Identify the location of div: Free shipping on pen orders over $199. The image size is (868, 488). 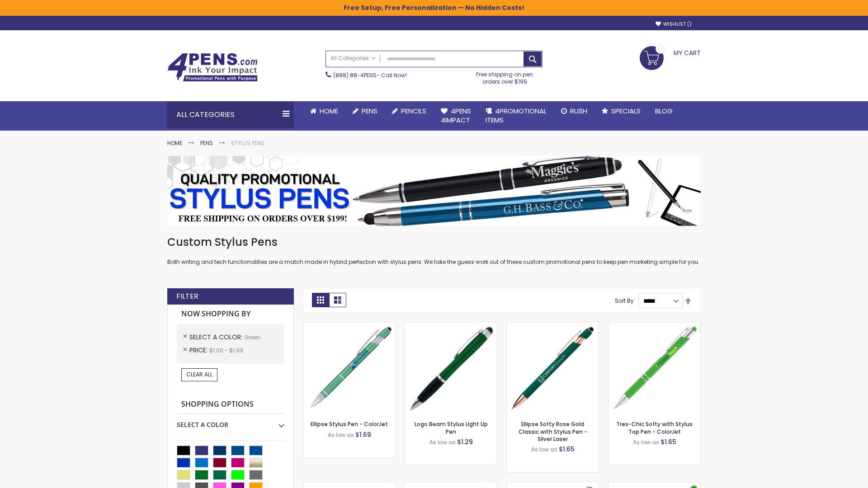
(505, 76).